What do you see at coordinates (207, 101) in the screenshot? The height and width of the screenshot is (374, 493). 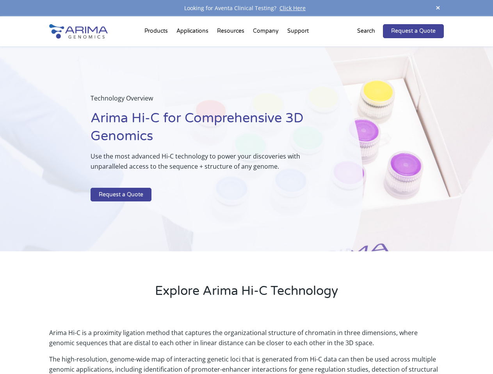 I see `p: Technology Overview` at bounding box center [207, 101].